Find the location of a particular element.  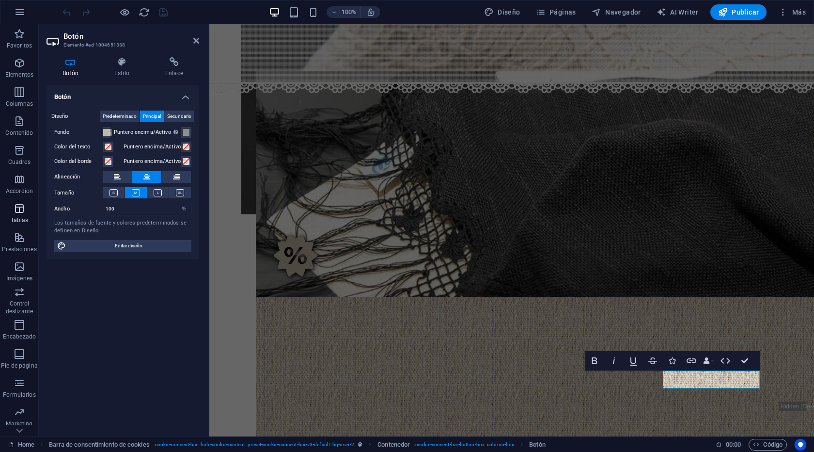

p: Formularios is located at coordinates (19, 394).